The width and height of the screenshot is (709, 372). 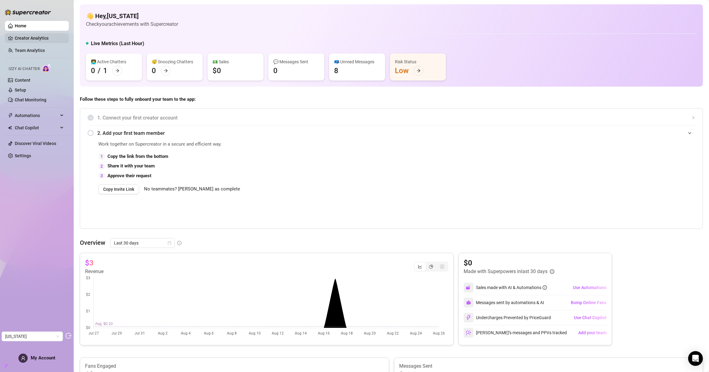 What do you see at coordinates (143, 243) in the screenshot?
I see `span: Last 30 days` at bounding box center [143, 243].